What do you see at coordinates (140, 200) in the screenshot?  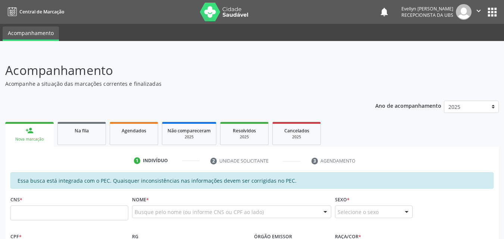 I see `label: Nome` at bounding box center [140, 200].